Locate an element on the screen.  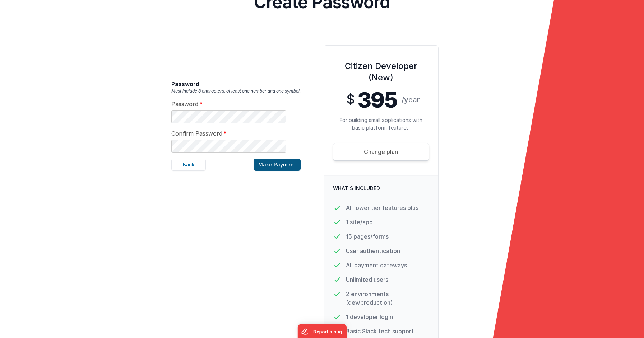
p: 1 developer login is located at coordinates (369, 317).